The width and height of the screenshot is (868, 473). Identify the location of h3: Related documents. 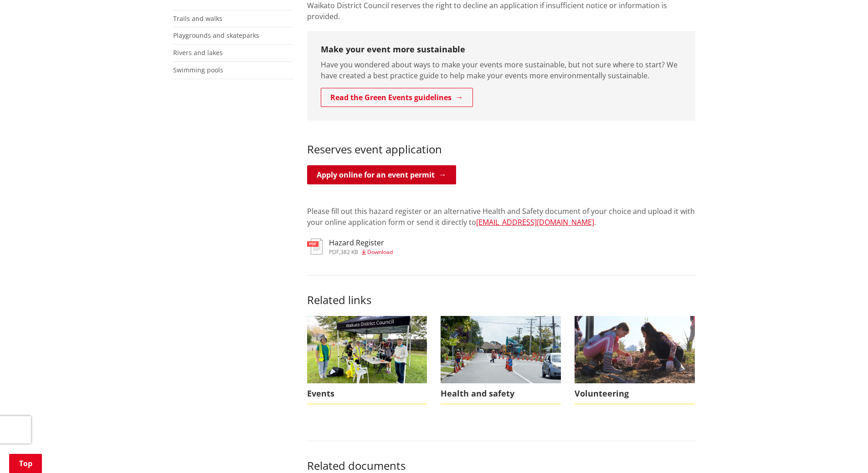
(501, 457).